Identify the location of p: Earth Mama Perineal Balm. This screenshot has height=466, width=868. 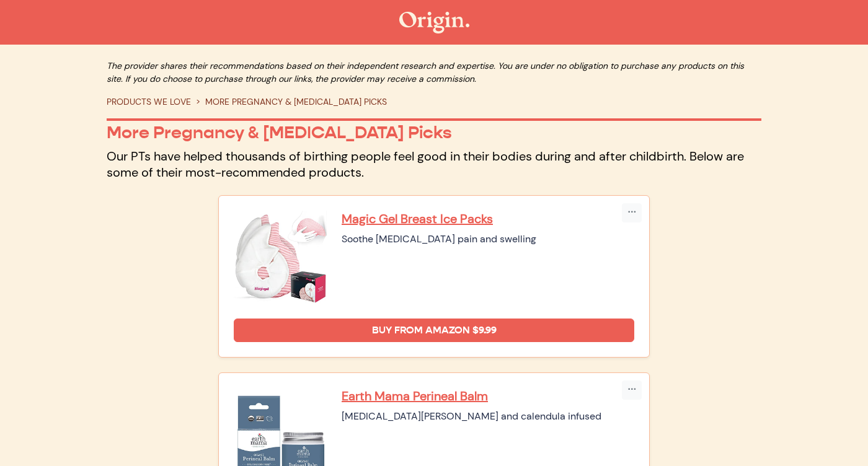
(488, 396).